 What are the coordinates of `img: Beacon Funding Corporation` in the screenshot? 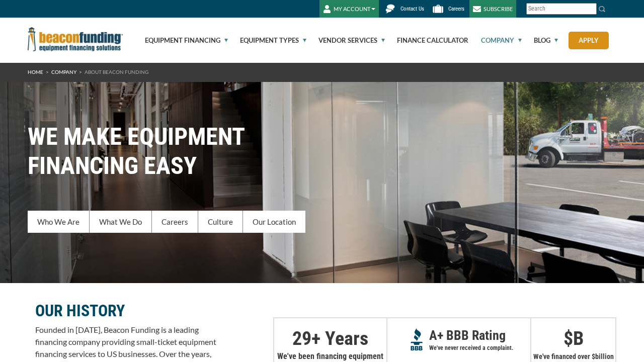 It's located at (75, 39).